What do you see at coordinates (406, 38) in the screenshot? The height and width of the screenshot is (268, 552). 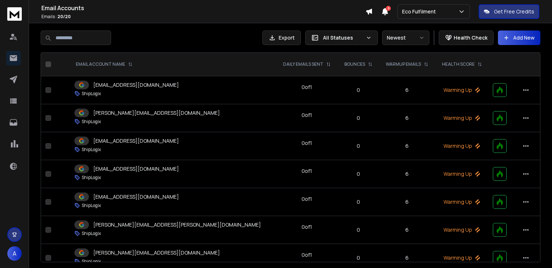 I see `button: Newest` at bounding box center [406, 38].